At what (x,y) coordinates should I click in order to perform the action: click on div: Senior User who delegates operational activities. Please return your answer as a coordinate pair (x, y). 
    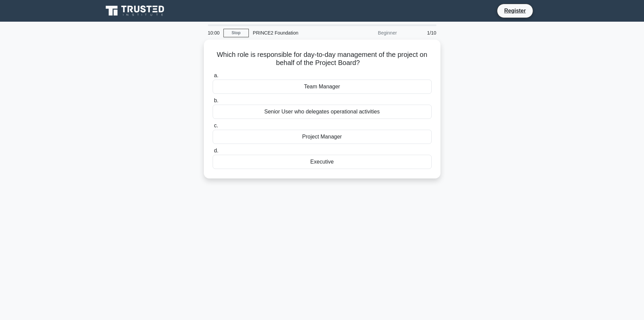
    Looking at the image, I should click on (322, 111).